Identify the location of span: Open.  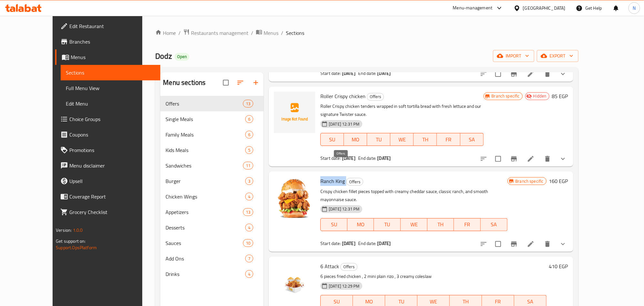
(182, 56).